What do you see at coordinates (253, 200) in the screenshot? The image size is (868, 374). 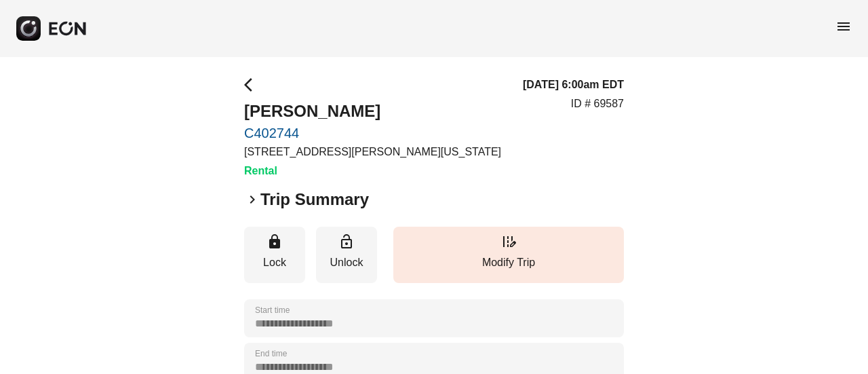 I see `span: keyboard_arrow_right` at bounding box center [253, 200].